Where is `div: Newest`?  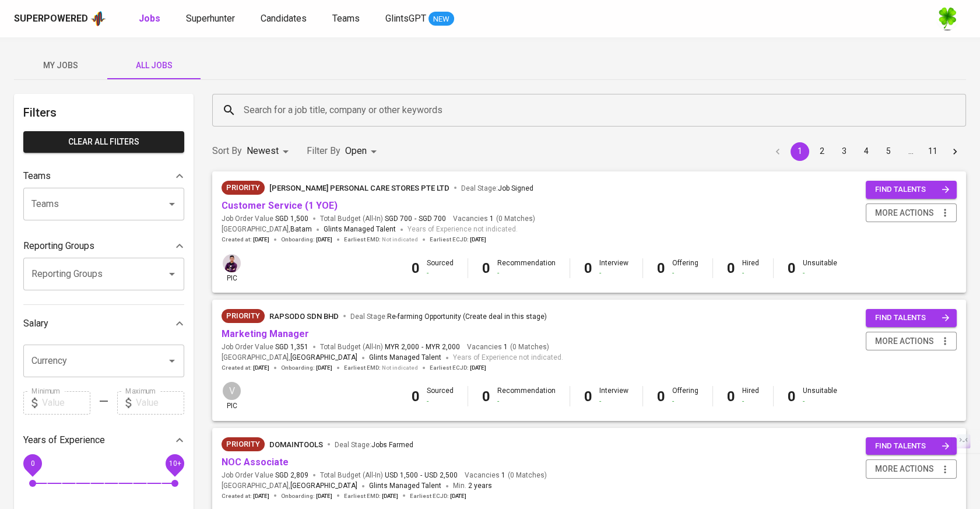 div: Newest is located at coordinates (270, 151).